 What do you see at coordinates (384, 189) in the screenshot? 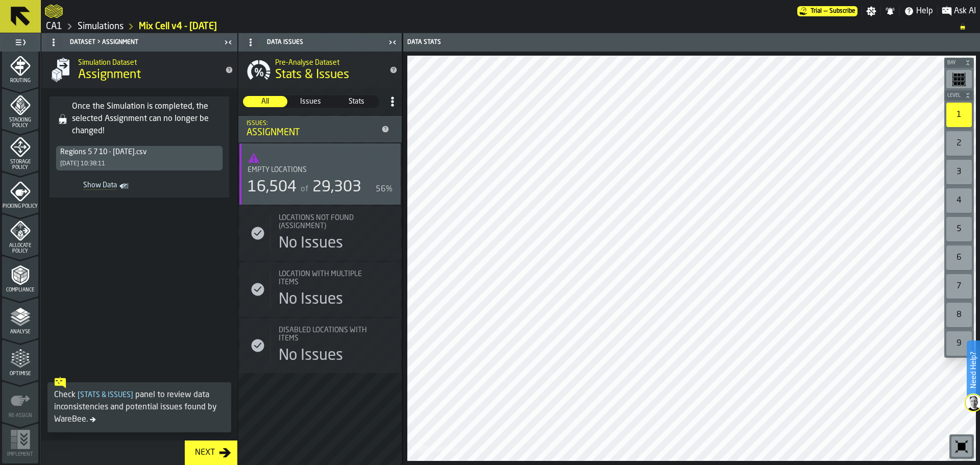
I see `div: 56%` at bounding box center [384, 189].